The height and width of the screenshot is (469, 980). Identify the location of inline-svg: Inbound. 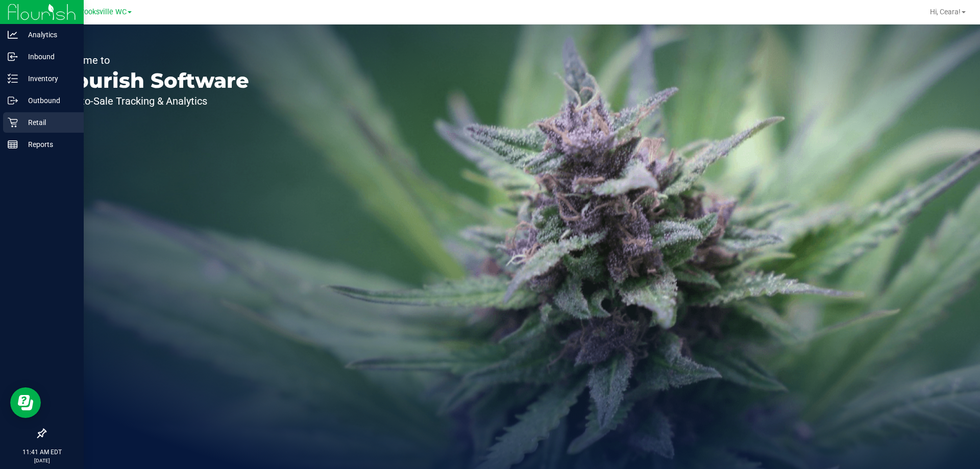
(12, 57).